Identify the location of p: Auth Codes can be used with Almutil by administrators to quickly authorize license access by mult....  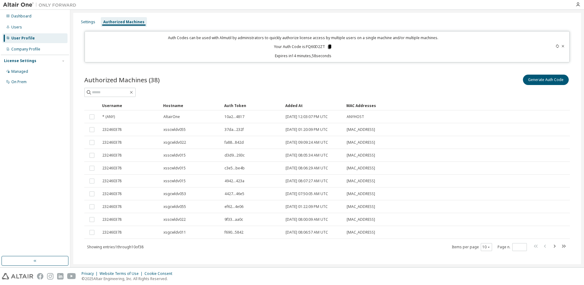
(303, 38).